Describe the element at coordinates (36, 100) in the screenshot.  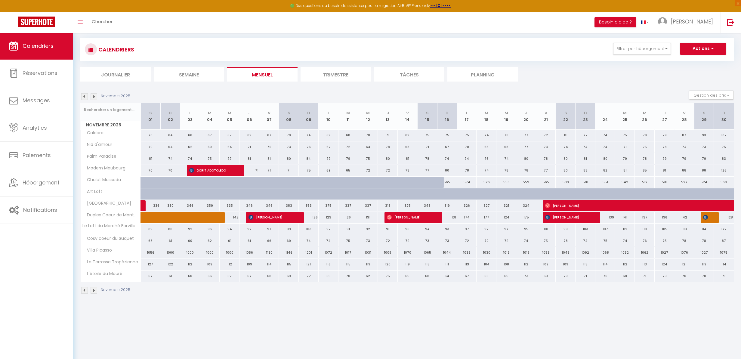
I see `span: Messages` at that location.